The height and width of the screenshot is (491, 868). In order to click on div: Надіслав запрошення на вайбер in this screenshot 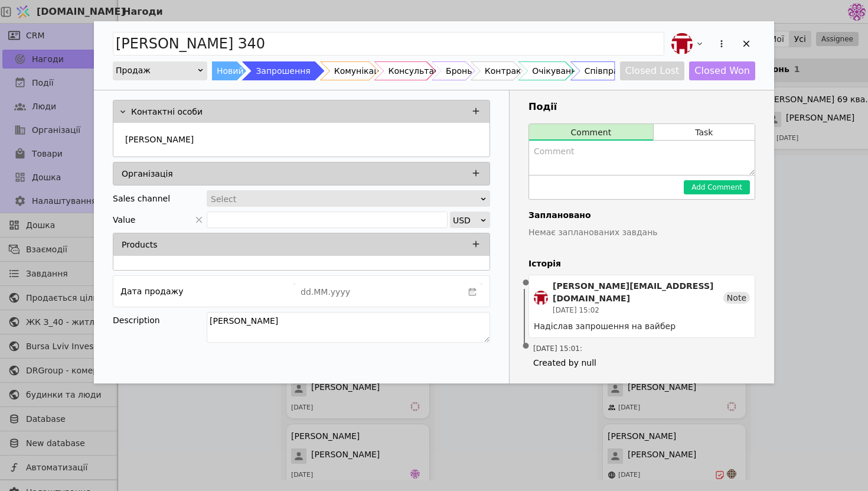, I will do `click(642, 326)`.